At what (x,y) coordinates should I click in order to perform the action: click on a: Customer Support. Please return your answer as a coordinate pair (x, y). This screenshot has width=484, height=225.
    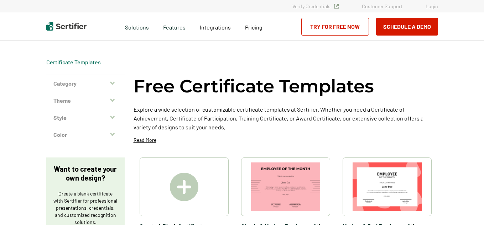
    Looking at the image, I should click on (382, 6).